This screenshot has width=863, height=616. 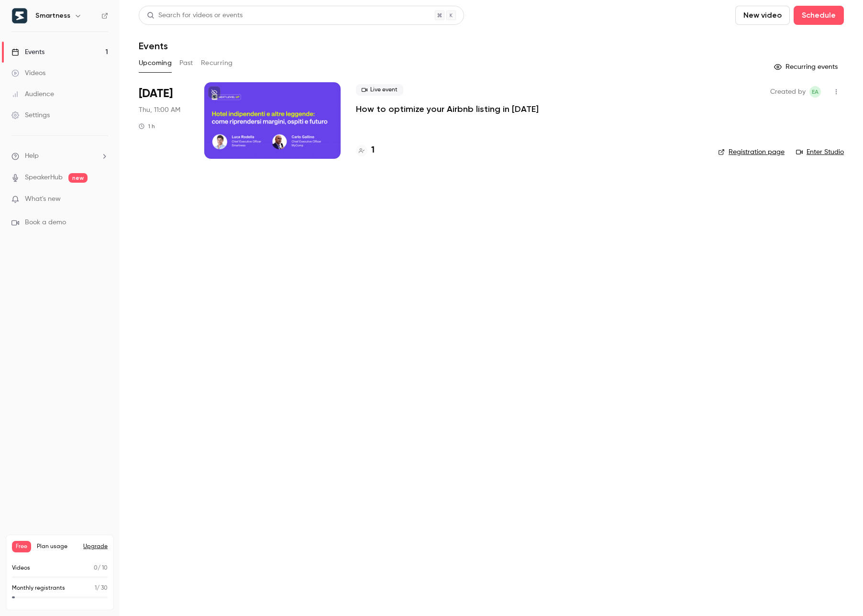 What do you see at coordinates (95, 547) in the screenshot?
I see `button: Upgrade` at bounding box center [95, 547].